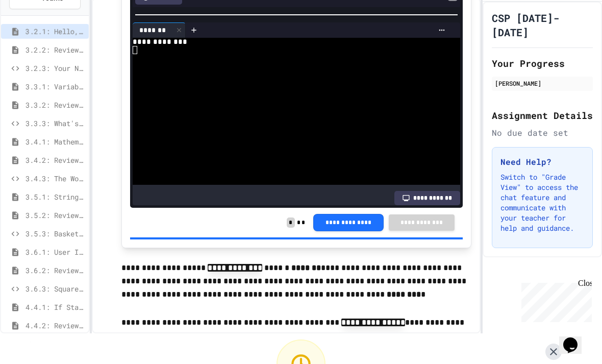  I want to click on span: 3.5.3: Basketballs and Footballs, so click(55, 233).